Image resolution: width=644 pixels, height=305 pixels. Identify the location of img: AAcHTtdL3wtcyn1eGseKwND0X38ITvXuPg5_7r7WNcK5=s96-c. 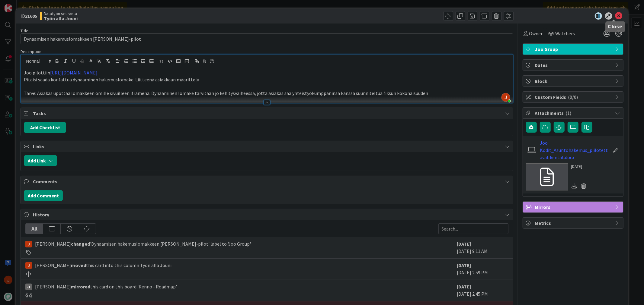
(506, 97).